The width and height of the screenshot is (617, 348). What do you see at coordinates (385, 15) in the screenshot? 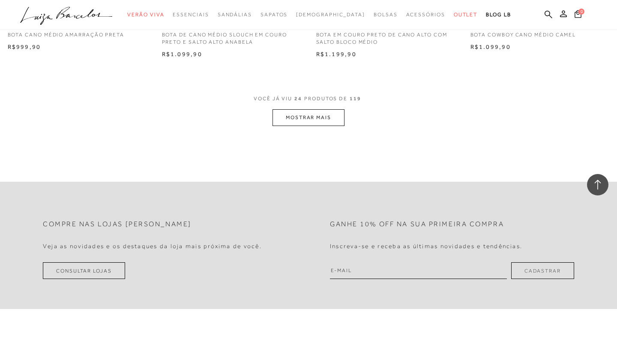
I see `span: Bolsas` at bounding box center [385, 15].